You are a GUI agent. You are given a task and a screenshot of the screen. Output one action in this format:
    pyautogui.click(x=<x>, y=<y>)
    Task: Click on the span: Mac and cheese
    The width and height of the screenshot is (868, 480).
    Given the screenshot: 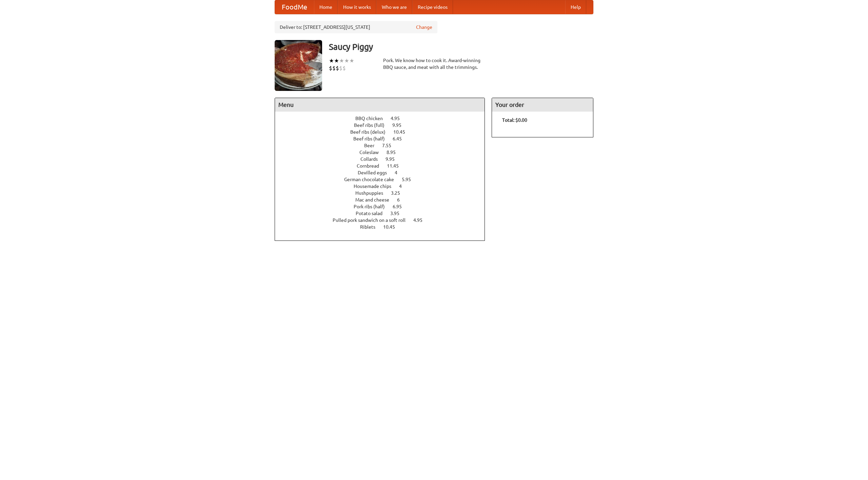 What is the action you would take?
    pyautogui.click(x=376, y=200)
    